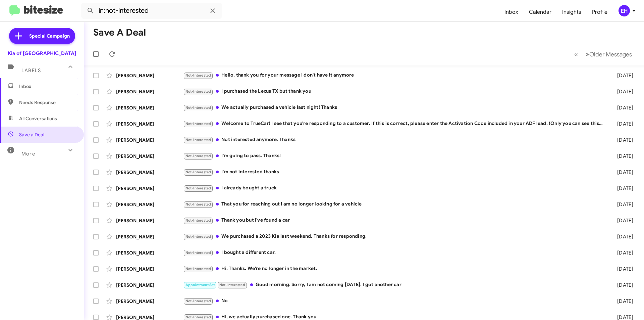 The height and width of the screenshot is (320, 644). Describe the element at coordinates (29, 153) in the screenshot. I see `span: More` at that location.